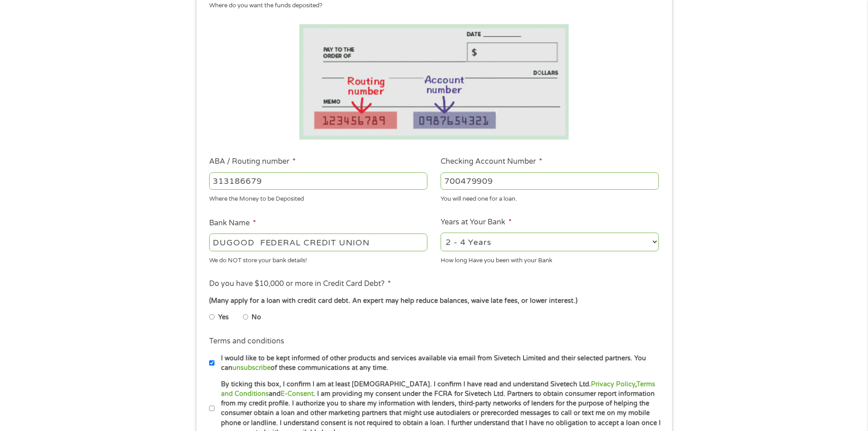 This screenshot has height=431, width=868. What do you see at coordinates (256, 317) in the screenshot?
I see `label: No` at bounding box center [256, 317].